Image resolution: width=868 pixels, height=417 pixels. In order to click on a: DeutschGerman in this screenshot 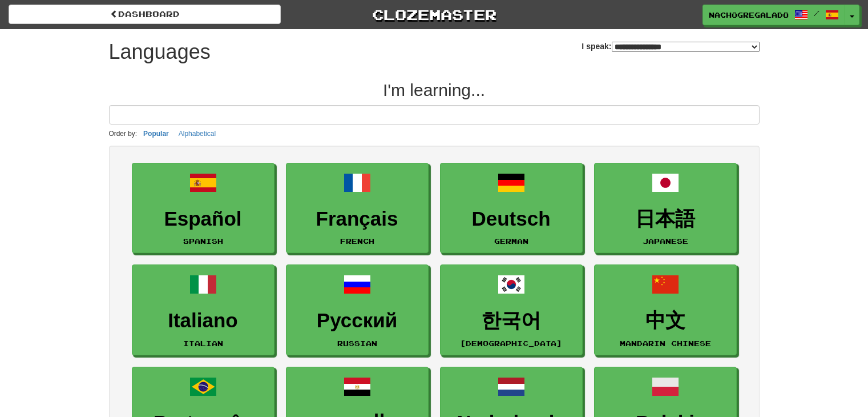, I will do `click(511, 208)`.